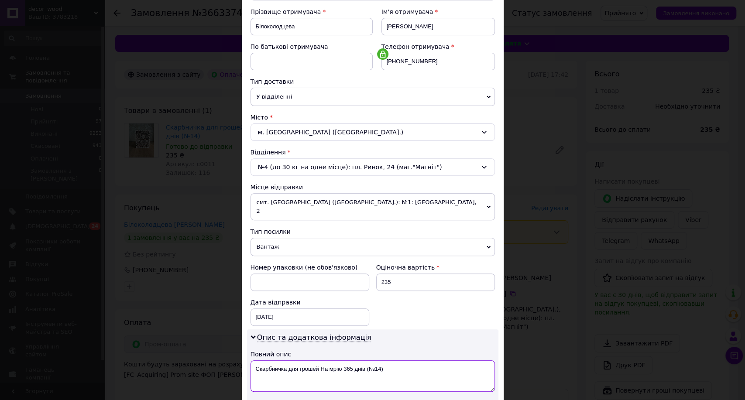 The height and width of the screenshot is (400, 745). Describe the element at coordinates (373, 376) in the screenshot. I see `textarea: Скарбничка для грошей На мрію 365 днів (№14)` at that location.